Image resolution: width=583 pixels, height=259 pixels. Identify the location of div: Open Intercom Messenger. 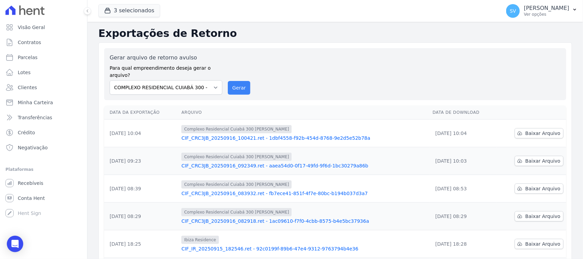
(15, 244).